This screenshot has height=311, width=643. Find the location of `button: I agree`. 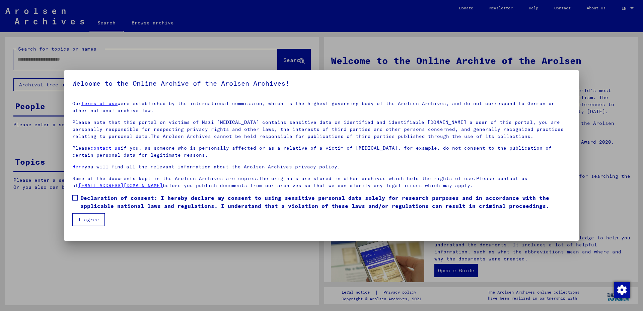

button: I agree is located at coordinates (88, 220).